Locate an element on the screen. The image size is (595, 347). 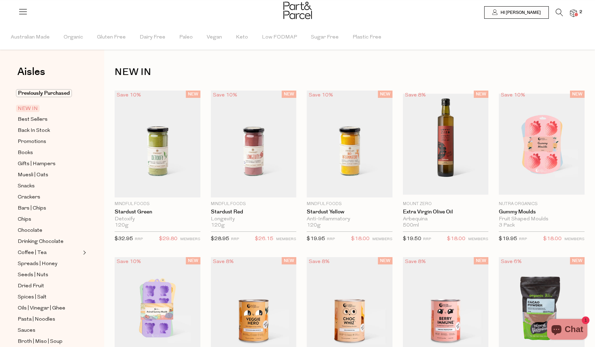
h1: NEW IN is located at coordinates (349, 72).